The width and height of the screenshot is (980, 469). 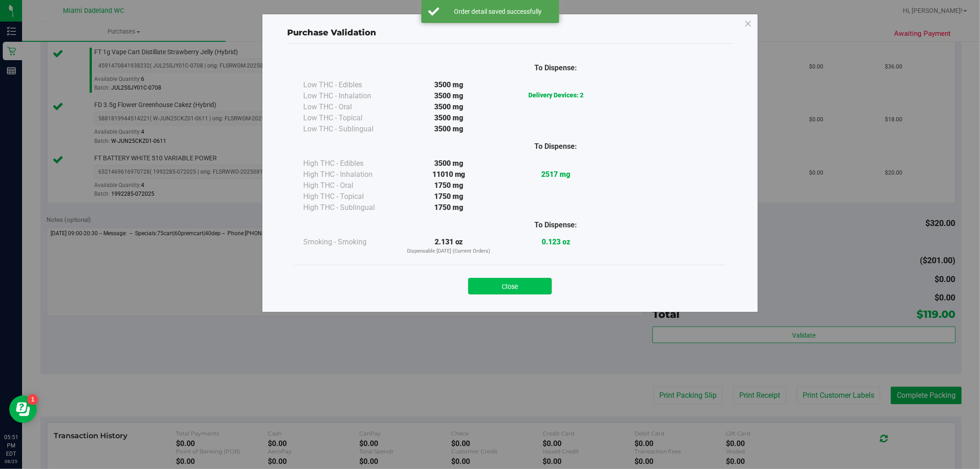 What do you see at coordinates (349, 196) in the screenshot?
I see `div: High THC - Topical` at bounding box center [349, 196].